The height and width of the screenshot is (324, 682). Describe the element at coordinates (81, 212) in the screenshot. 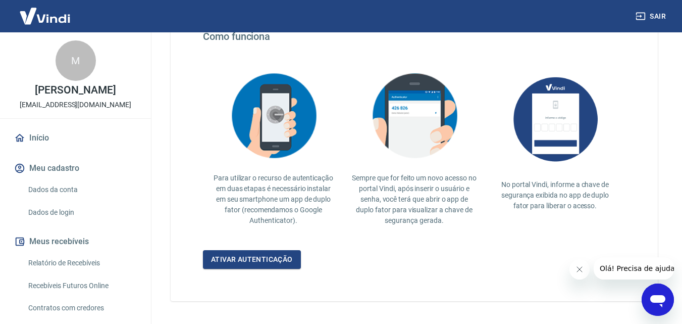

I see `a: Dados de login` at that location.